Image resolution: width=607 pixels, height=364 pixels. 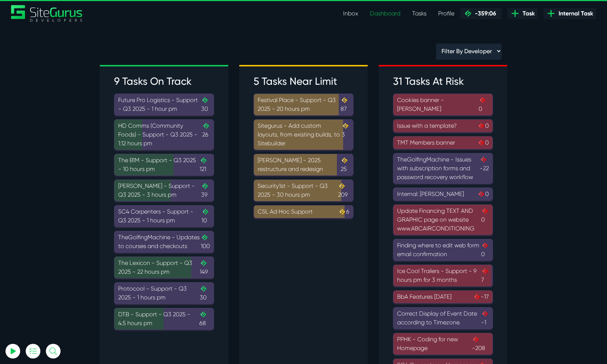 What do you see at coordinates (164, 164) in the screenshot?
I see `div: The B1M - Support - Q3 2025 - 10 hours pm` at bounding box center [164, 164].